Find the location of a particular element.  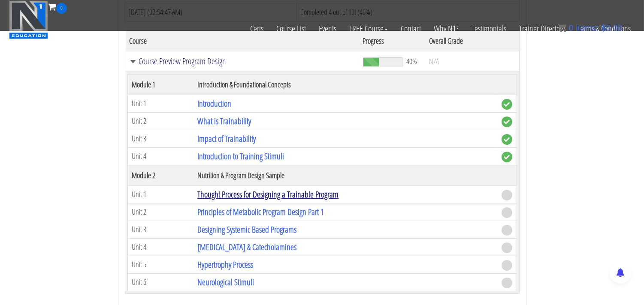

a: Why N1? is located at coordinates (446, 28).